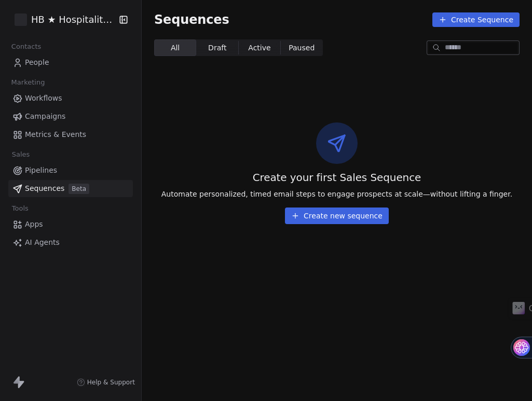 The height and width of the screenshot is (401, 532). Describe the element at coordinates (106, 383) in the screenshot. I see `a: Help & Support` at that location.